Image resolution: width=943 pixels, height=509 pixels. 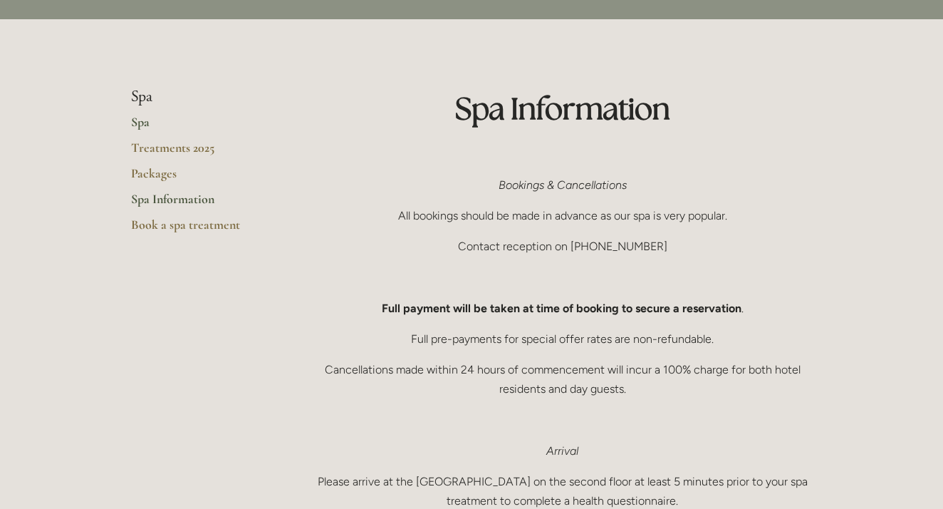 What do you see at coordinates (562, 450) in the screenshot?
I see `em: Arrival` at bounding box center [562, 450].